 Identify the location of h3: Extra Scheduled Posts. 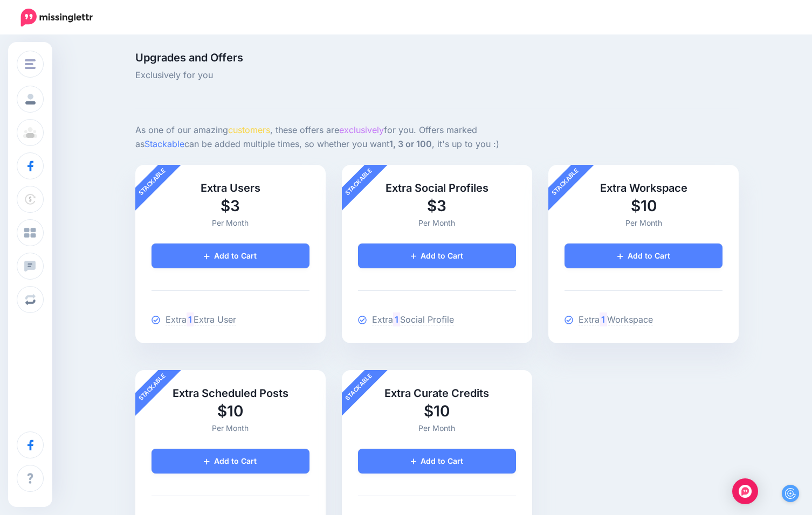
(230, 393).